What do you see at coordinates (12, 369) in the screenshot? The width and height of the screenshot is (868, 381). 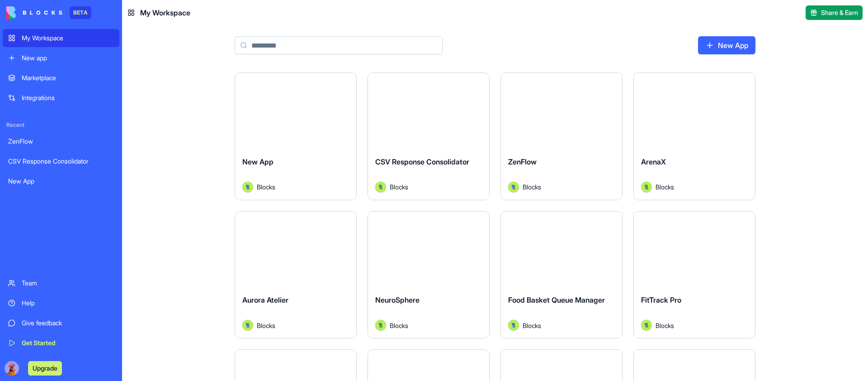 I see `img: Kuku_Large_sla5px.png` at bounding box center [12, 369].